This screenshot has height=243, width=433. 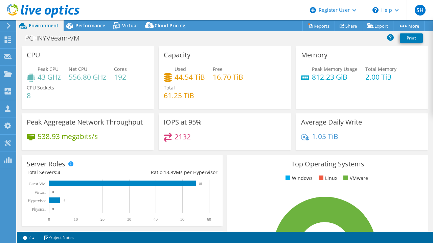 What do you see at coordinates (182, 220) in the screenshot?
I see `text: 50` at bounding box center [182, 220].